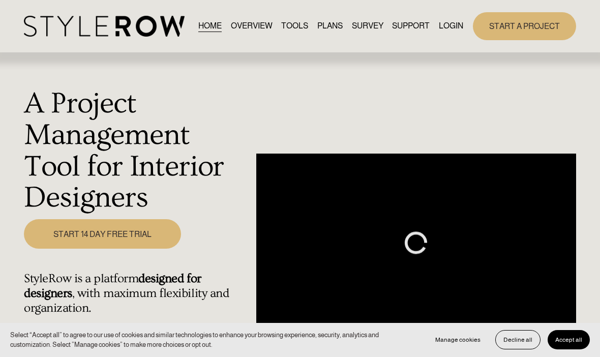  I want to click on span: Accept all, so click(569, 340).